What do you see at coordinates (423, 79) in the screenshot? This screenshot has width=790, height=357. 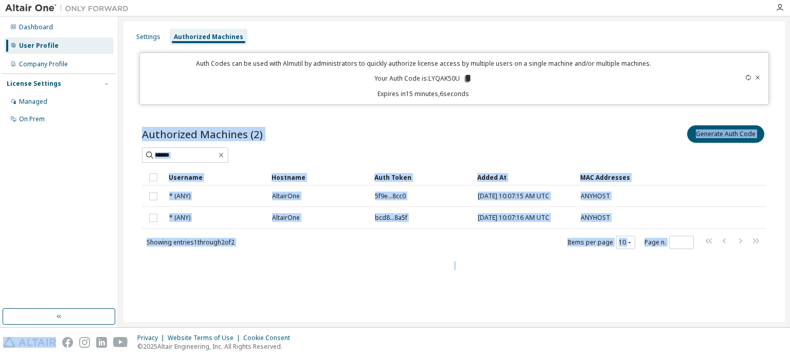 I see `p: Your Auth Code is: LYQAK50U` at bounding box center [423, 79].